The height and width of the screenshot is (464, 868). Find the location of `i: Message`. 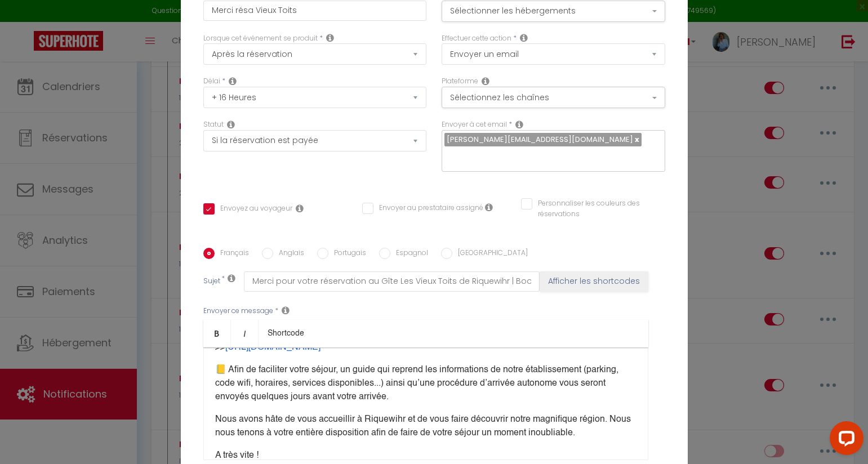

i: Message is located at coordinates (286, 310).